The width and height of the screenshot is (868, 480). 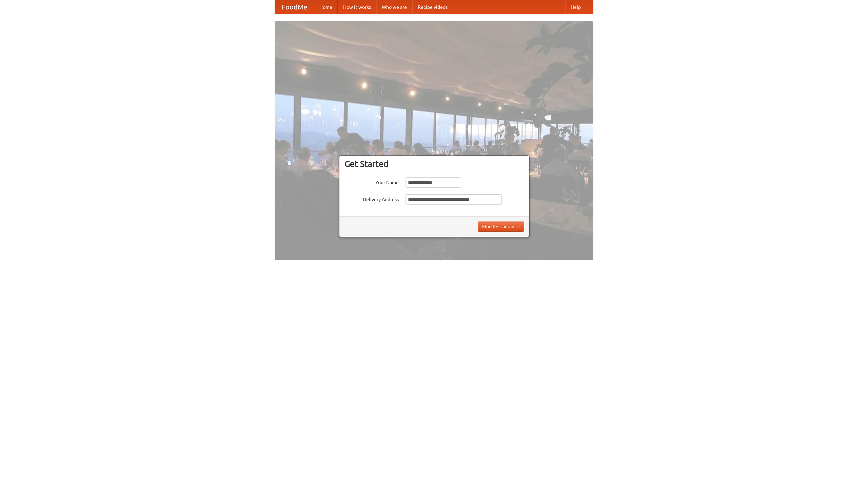 I want to click on a: Recipe videos, so click(x=433, y=7).